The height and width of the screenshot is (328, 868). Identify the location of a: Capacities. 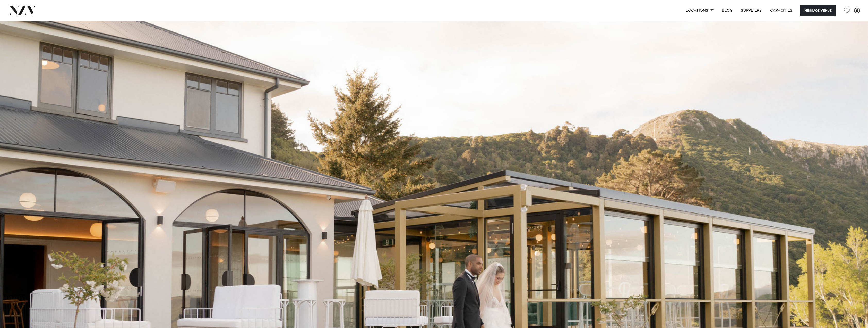
(782, 11).